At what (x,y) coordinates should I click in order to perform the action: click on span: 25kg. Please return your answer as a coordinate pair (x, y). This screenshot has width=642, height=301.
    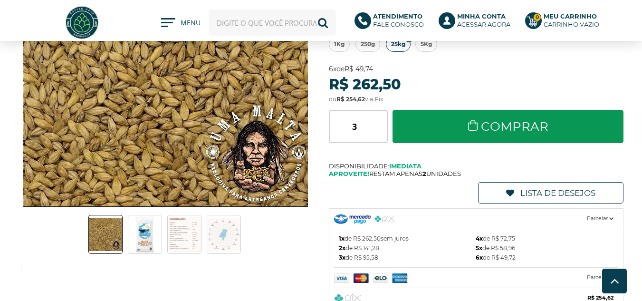
    Looking at the image, I should click on (398, 44).